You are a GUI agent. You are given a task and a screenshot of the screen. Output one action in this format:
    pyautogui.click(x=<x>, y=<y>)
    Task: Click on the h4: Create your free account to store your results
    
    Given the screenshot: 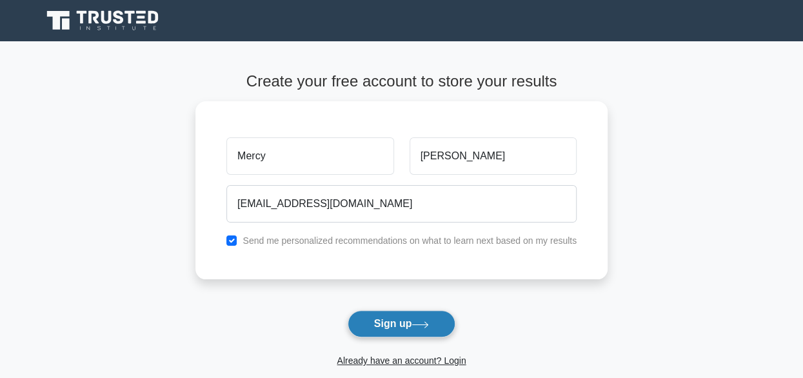 What is the action you would take?
    pyautogui.click(x=401, y=81)
    